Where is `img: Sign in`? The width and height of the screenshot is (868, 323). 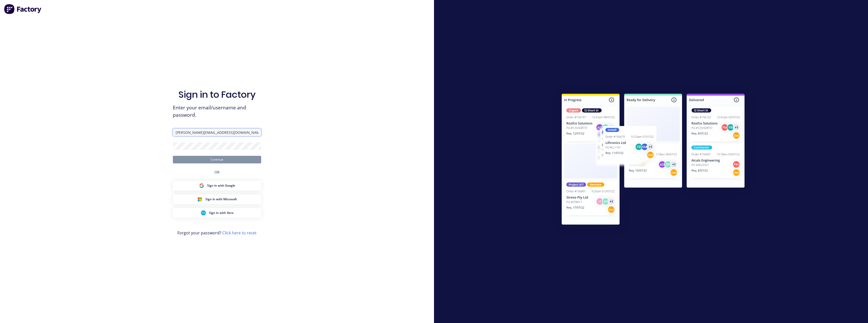 img: Sign in is located at coordinates (653, 160).